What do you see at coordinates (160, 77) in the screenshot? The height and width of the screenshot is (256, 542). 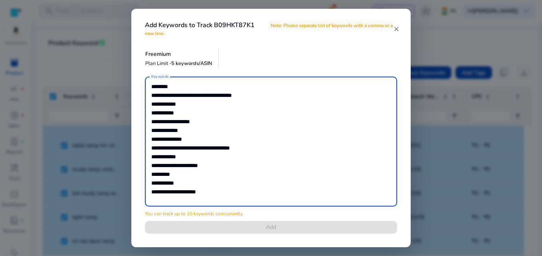 I see `mat-label: Keywords` at bounding box center [160, 77].